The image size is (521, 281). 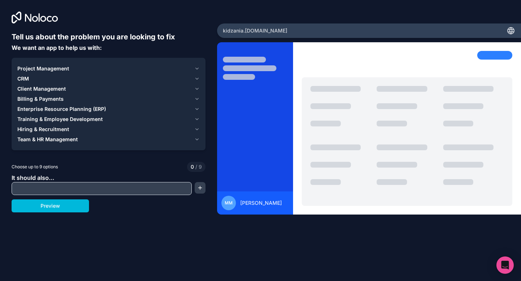 I want to click on span: Client Management, so click(x=42, y=89).